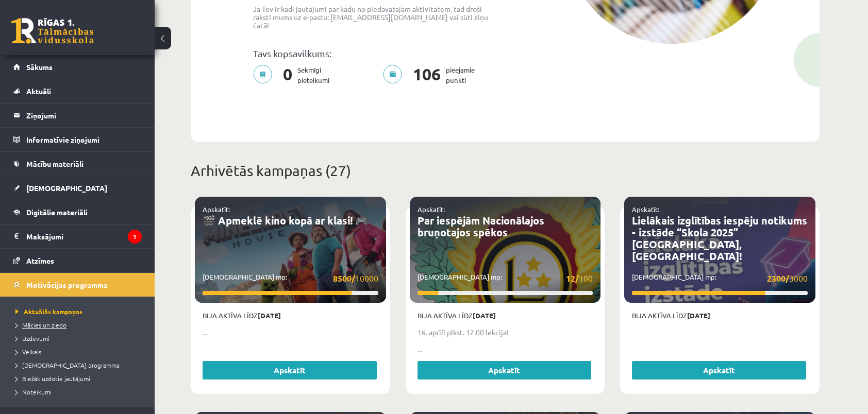 The width and height of the screenshot is (868, 414). Describe the element at coordinates (84, 237) in the screenshot. I see `legend: Maksājumi` at that location.